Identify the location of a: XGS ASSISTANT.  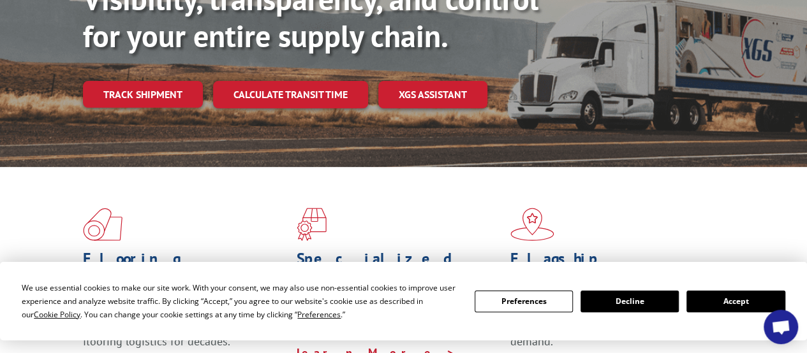
(433, 94).